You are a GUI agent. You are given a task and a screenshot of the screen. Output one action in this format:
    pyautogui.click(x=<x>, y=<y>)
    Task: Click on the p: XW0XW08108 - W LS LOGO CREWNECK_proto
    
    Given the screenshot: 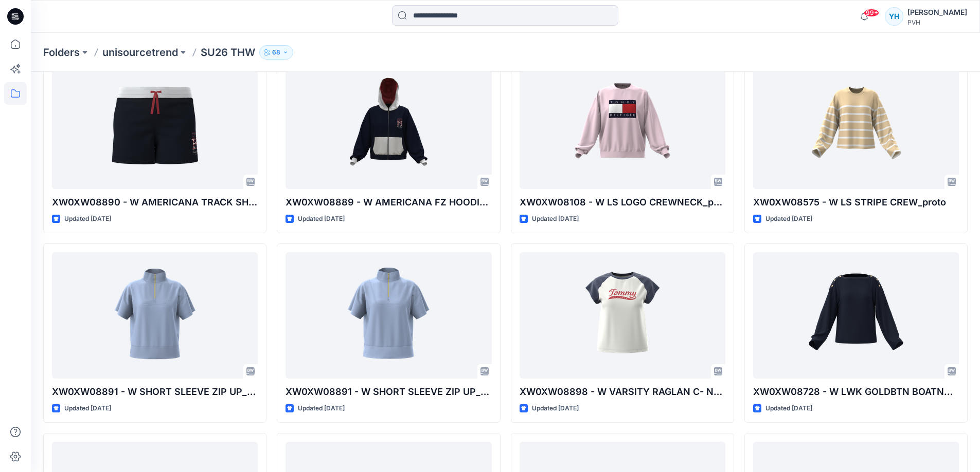 What is the action you would take?
    pyautogui.click(x=622, y=203)
    